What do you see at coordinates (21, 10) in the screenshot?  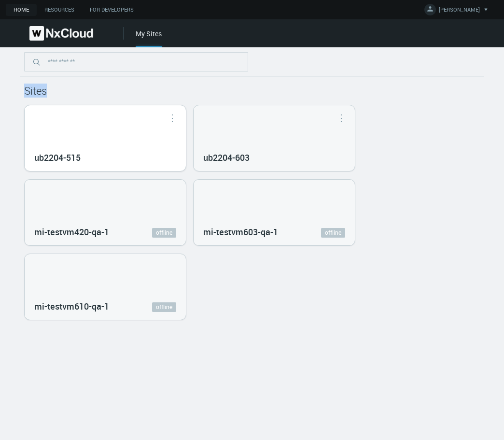 I see `a: Home` at bounding box center [21, 10].